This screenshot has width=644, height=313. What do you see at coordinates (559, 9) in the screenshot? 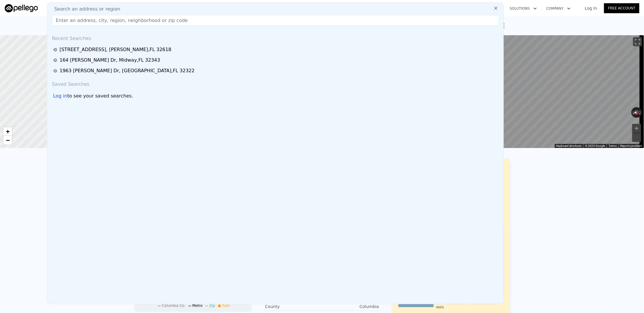
I see `button: Company` at bounding box center [559, 9].